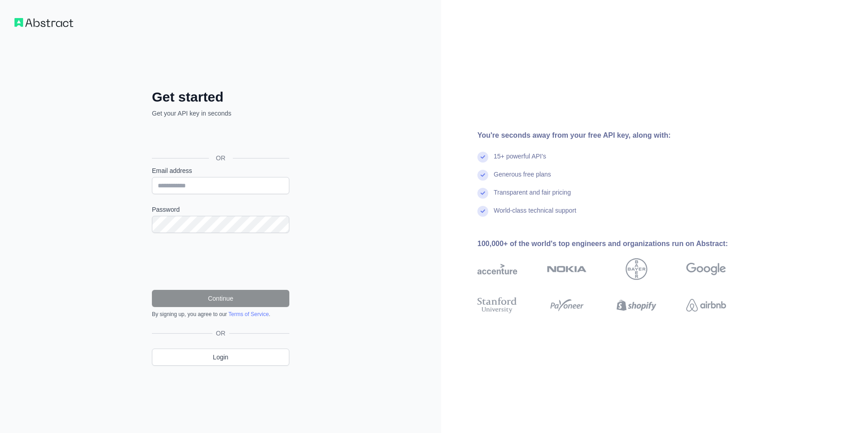  Describe the element at coordinates (221, 97) in the screenshot. I see `h2: Get started` at that location.